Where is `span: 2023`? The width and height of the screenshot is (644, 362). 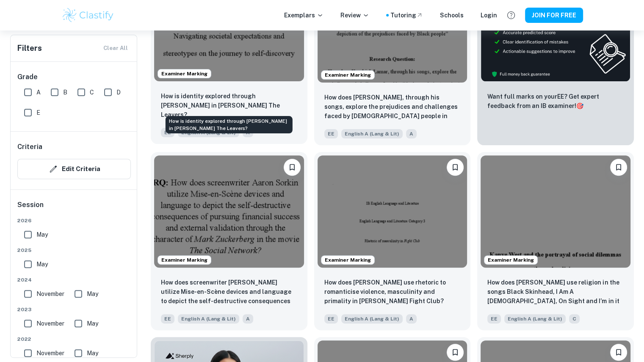
span: 2023 is located at coordinates (74, 310).